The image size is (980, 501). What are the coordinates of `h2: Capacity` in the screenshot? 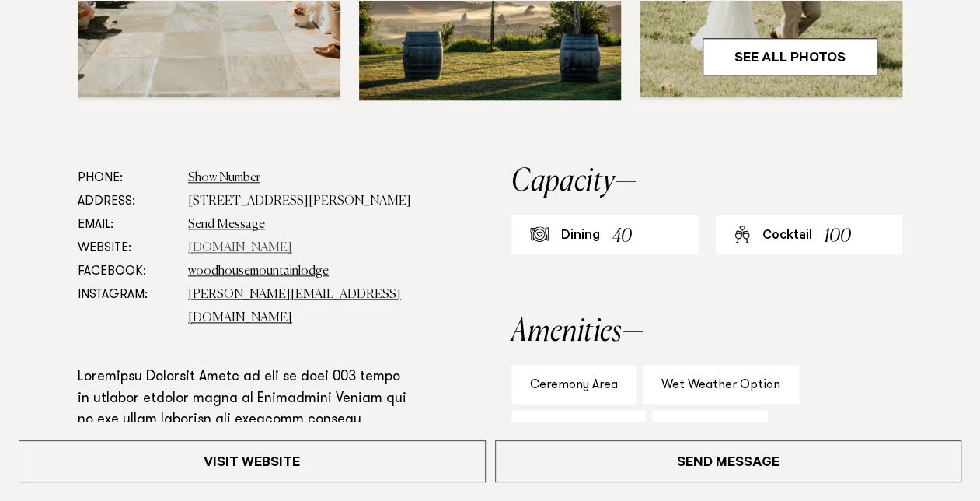 It's located at (706, 181).